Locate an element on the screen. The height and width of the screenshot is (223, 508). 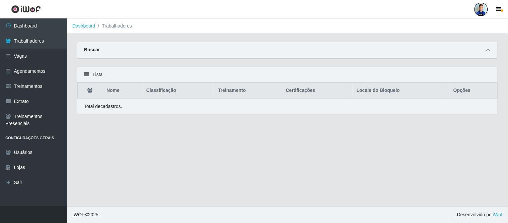
div: Lista is located at coordinates (288, 75).